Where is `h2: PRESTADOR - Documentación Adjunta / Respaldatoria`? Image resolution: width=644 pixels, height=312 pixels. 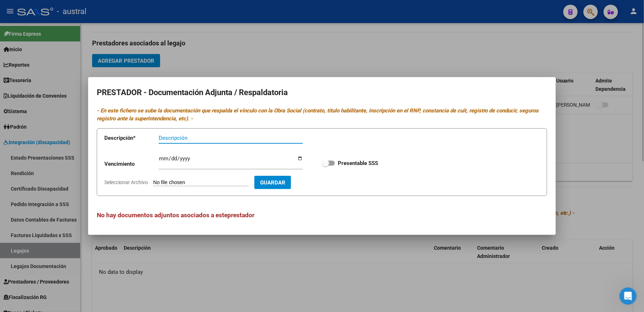 h2: PRESTADOR - Documentación Adjunta / Respaldatoria is located at coordinates (322, 92).